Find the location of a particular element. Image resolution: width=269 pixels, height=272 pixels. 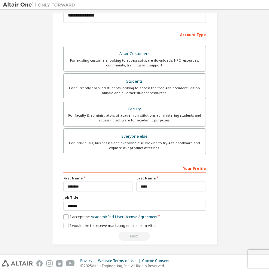

img: linkedin.svg is located at coordinates (59, 263).